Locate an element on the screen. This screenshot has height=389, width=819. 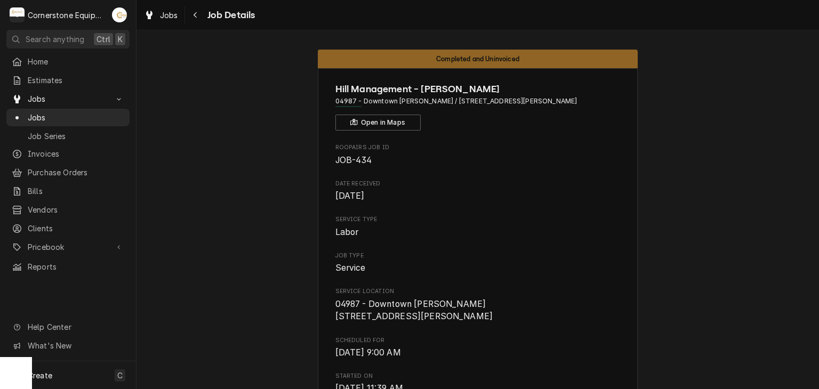
a: Clients is located at coordinates (68, 228).